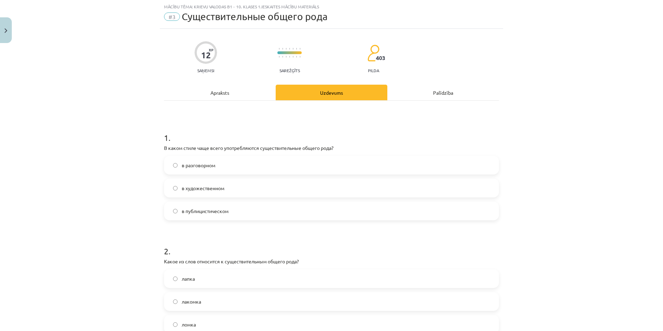 The height and width of the screenshot is (331, 663). I want to click on h1: 2 ., so click(331, 245).